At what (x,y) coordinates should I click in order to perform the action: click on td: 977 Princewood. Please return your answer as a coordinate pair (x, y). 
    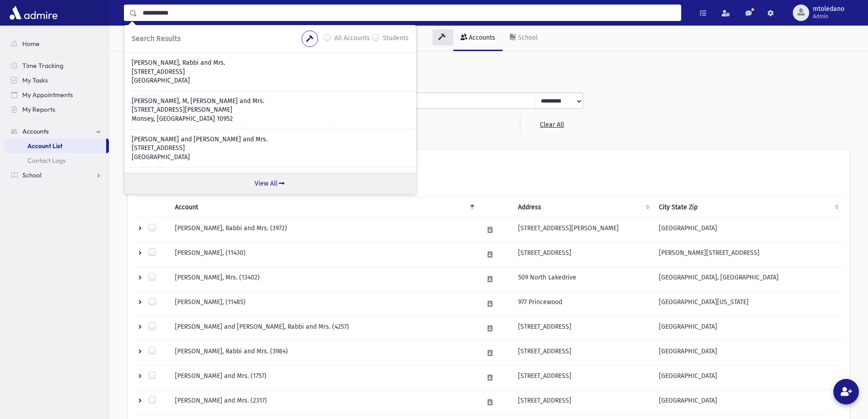
    Looking at the image, I should click on (583, 304).